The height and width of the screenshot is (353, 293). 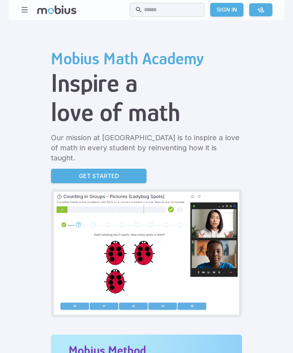 I want to click on p: Get Started, so click(x=99, y=176).